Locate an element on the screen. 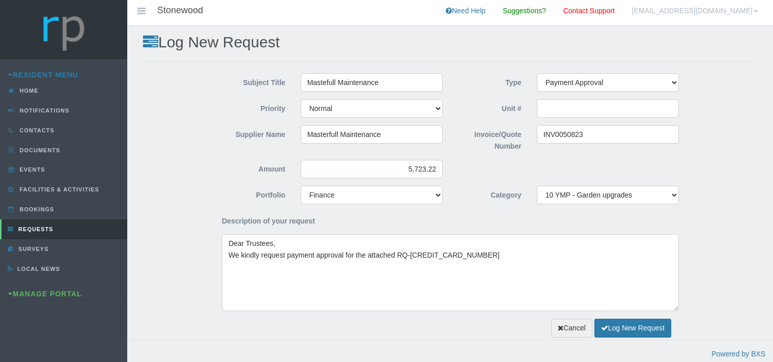  a: Manage Portal is located at coordinates (45, 294).